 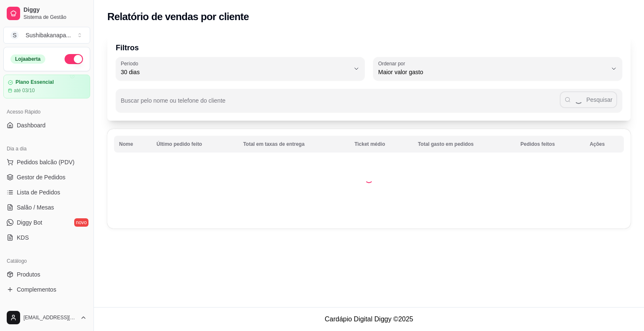 I want to click on a: Complementos, so click(x=46, y=290).